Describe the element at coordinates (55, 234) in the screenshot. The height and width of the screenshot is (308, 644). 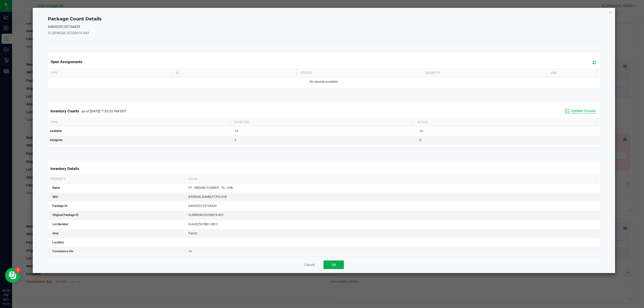
I see `span: Area` at that location.